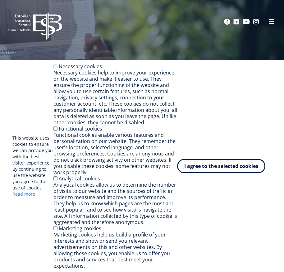  Describe the element at coordinates (24, 194) in the screenshot. I see `font: Read more` at that location.